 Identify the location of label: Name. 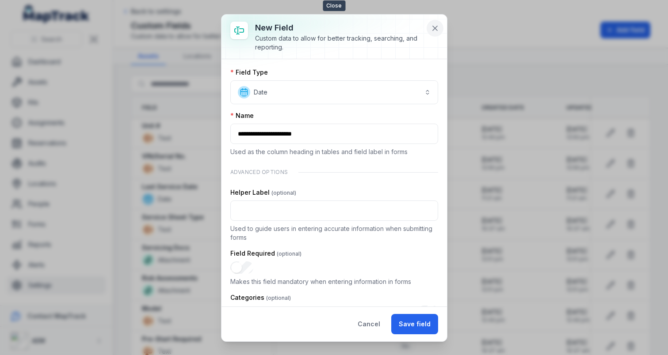
(242, 116).